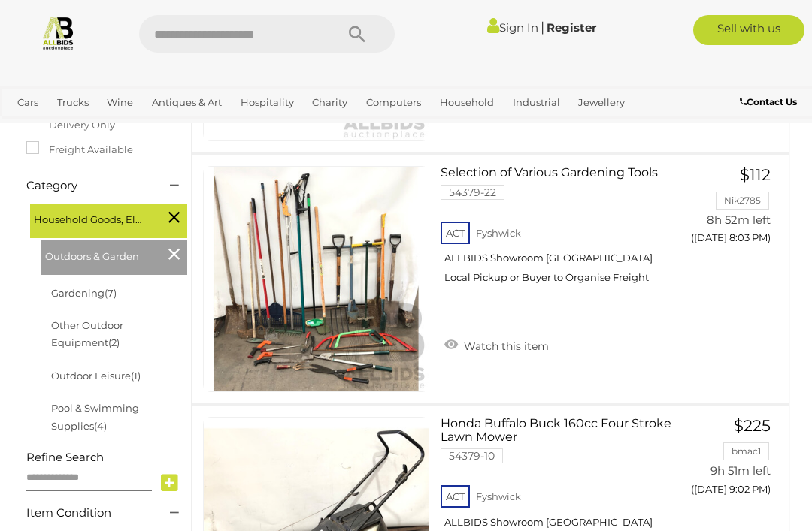 This screenshot has width=812, height=531. What do you see at coordinates (752, 425) in the screenshot?
I see `span: $225` at bounding box center [752, 425].